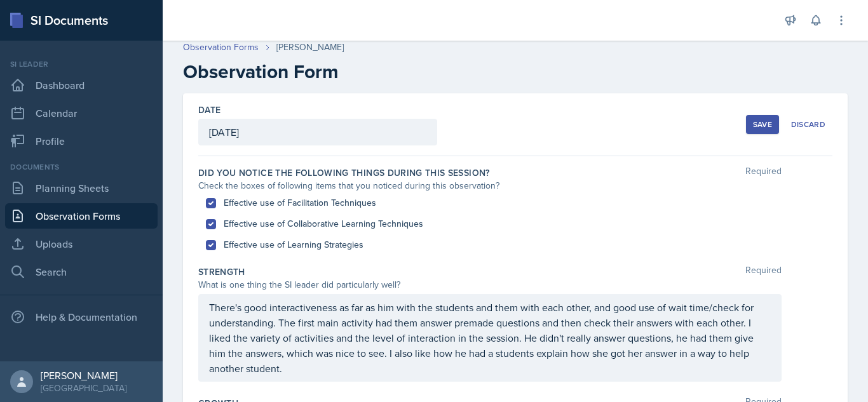 Image resolution: width=868 pixels, height=402 pixels. Describe the element at coordinates (490, 284) in the screenshot. I see `div: What is one thing the SI leader did particularly well?` at that location.